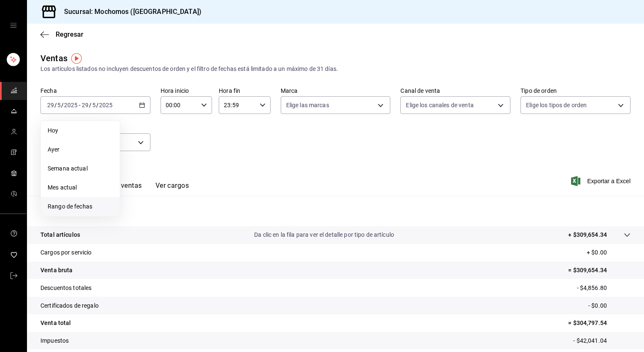  Describe the element at coordinates (66, 252) in the screenshot. I see `p: Cargos por servicio` at that location.